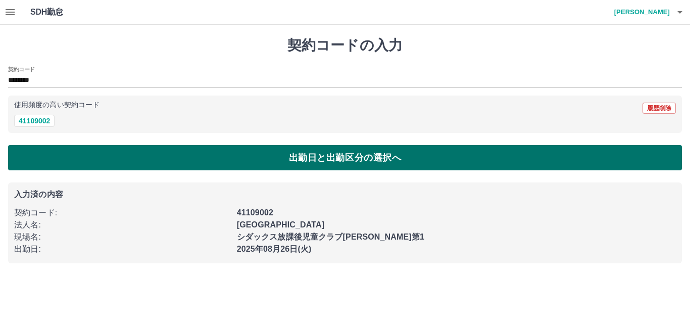 Image resolution: width=690 pixels, height=324 pixels. What do you see at coordinates (122, 249) in the screenshot?
I see `p: 出勤日 :` at bounding box center [122, 249].